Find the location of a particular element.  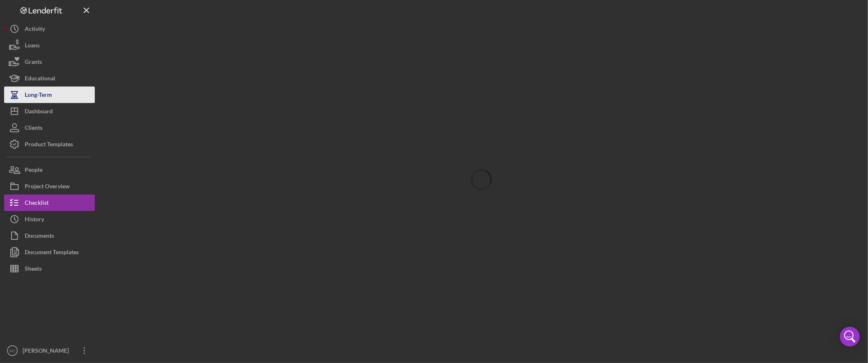

a: Checklist is located at coordinates (50, 203).